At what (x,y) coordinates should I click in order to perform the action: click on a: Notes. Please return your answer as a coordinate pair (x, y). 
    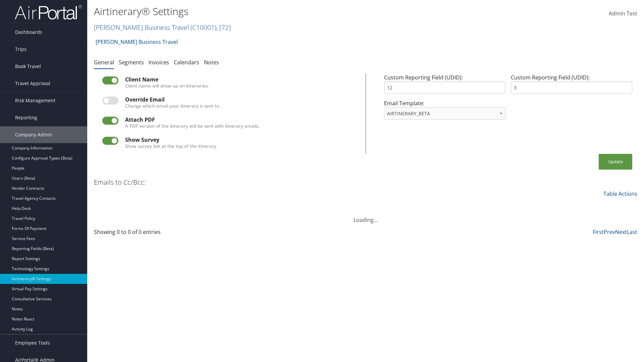
    Looking at the image, I should click on (212, 62).